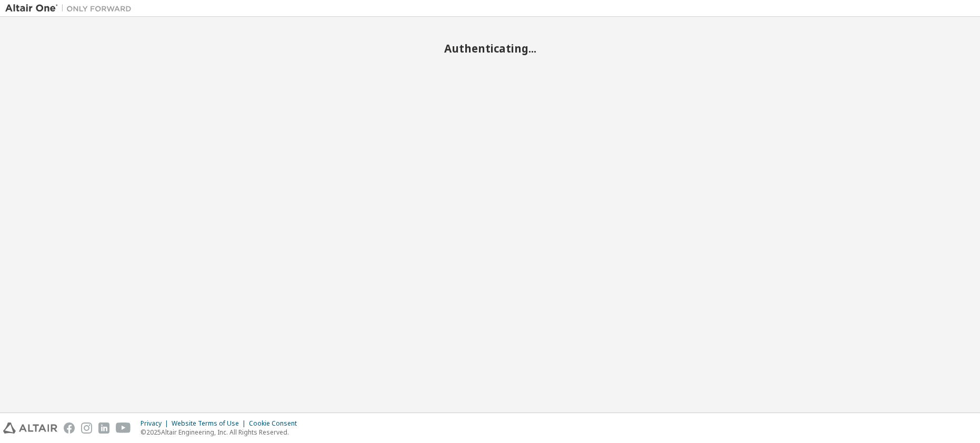 Image resolution: width=980 pixels, height=443 pixels. Describe the element at coordinates (276, 424) in the screenshot. I see `div: Cookie Consent` at that location.